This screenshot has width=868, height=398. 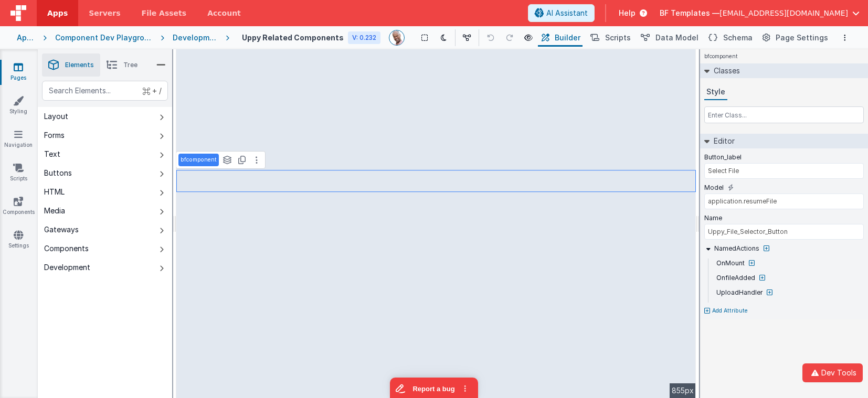 What do you see at coordinates (105, 117) in the screenshot?
I see `button: Layout` at bounding box center [105, 117].